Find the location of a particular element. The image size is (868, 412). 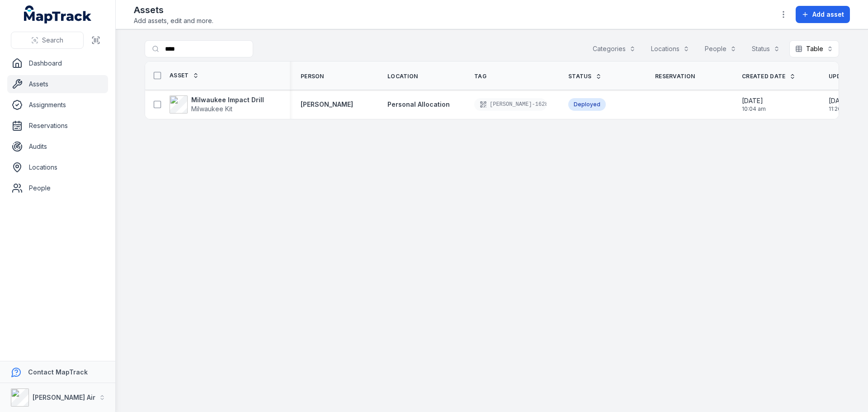

a: People is located at coordinates (57, 188).